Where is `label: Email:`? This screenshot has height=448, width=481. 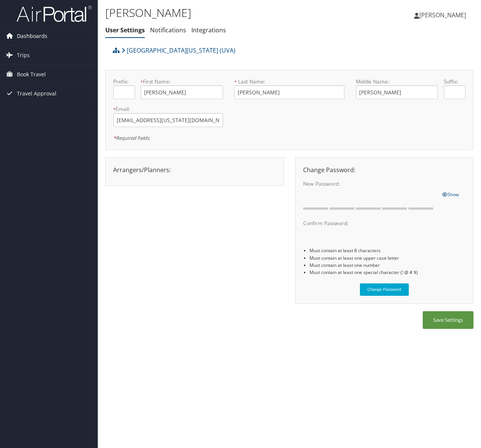 label: Email: is located at coordinates (168, 109).